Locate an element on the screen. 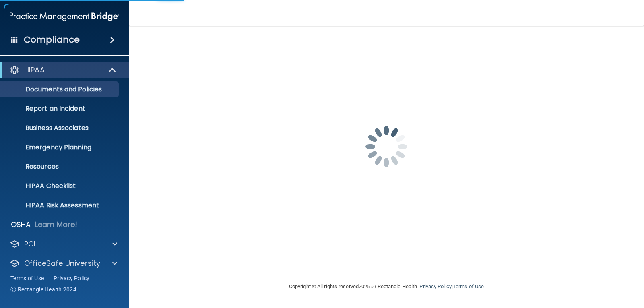 This screenshot has height=308, width=644. p: Business Associates is located at coordinates (60, 128).